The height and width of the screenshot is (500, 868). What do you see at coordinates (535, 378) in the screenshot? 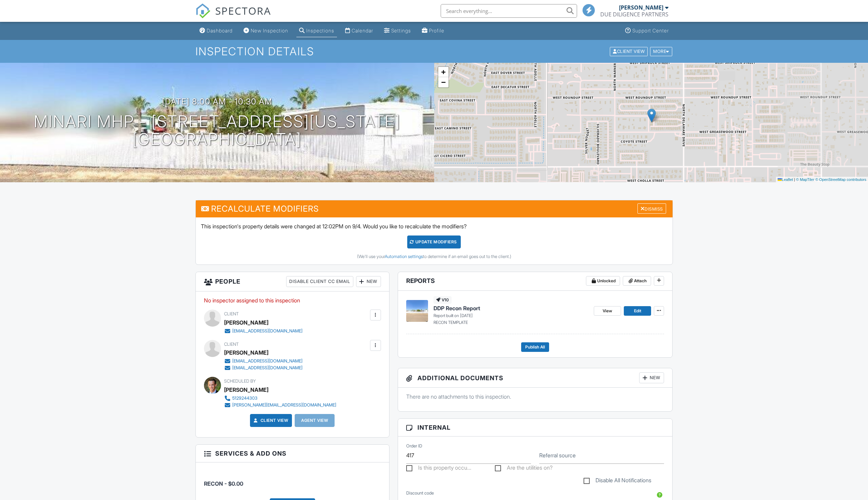
I see `h3: Additional Documents` at bounding box center [535, 378].